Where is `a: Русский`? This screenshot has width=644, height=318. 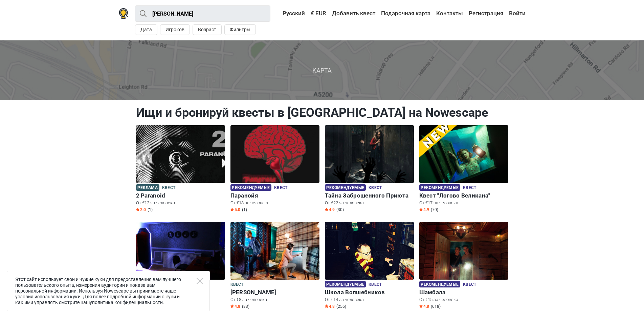
a: Русский is located at coordinates (291, 14).